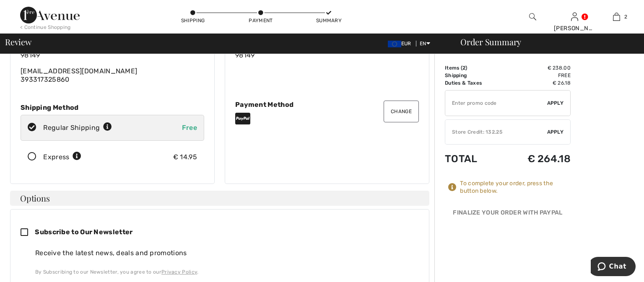 The width and height of the screenshot is (644, 282). Describe the element at coordinates (574, 16) in the screenshot. I see `a: Sign In` at that location.